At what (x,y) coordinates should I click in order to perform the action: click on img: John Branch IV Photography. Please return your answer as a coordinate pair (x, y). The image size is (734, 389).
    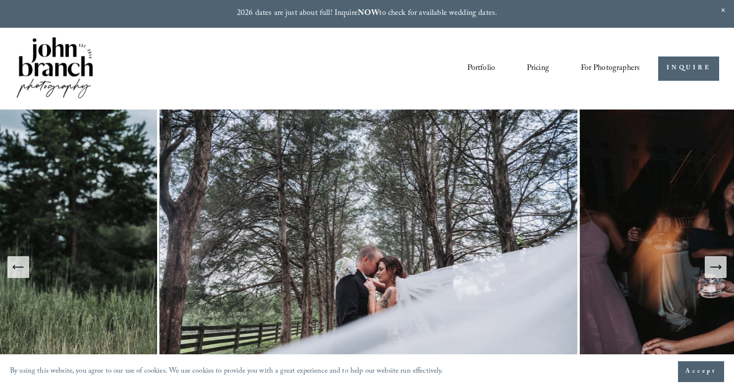
    Looking at the image, I should click on (55, 68).